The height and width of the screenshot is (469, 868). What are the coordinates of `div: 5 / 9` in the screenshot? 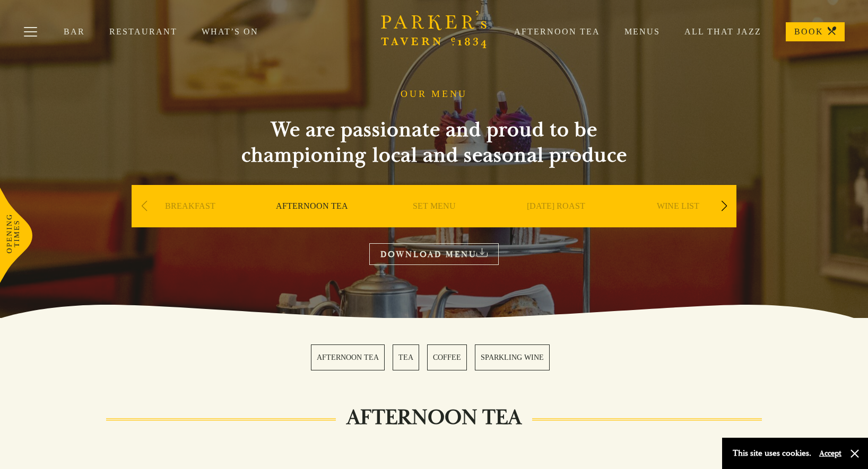 It's located at (678, 222).